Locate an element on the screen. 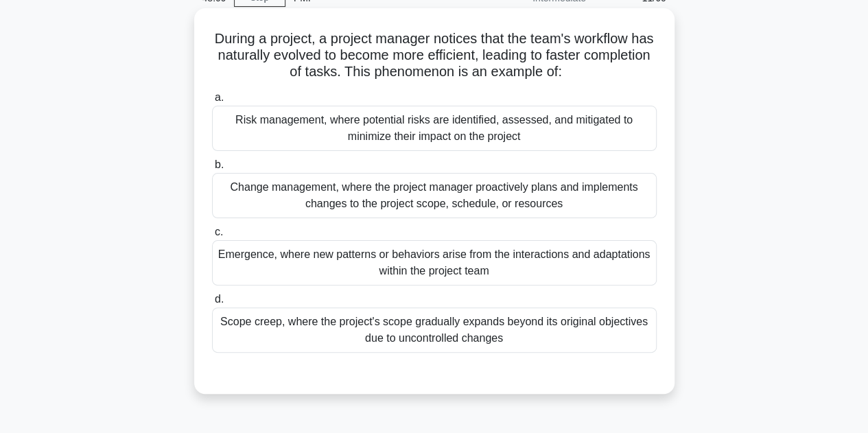  div: Risk management, where potential risks are identified, assessed, and mitigated to minimize their ... is located at coordinates (434, 128).